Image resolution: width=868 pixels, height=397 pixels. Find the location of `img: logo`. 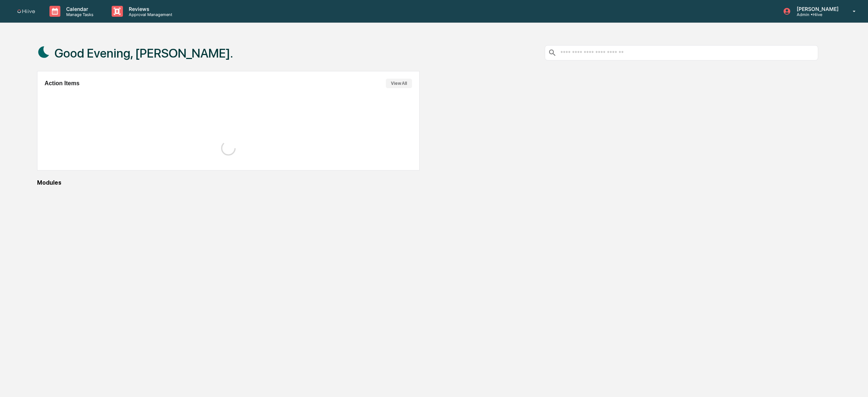

img: logo is located at coordinates (26, 11).